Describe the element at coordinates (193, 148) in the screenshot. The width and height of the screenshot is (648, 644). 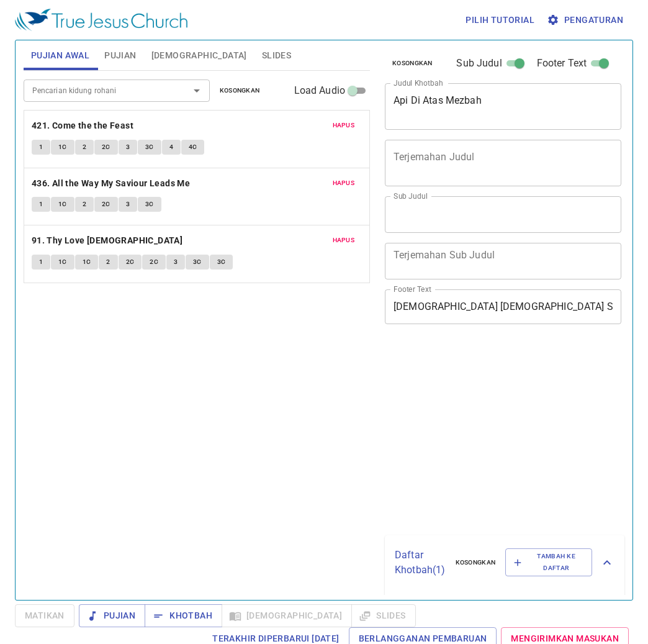
I see `button: 4C` at that location.